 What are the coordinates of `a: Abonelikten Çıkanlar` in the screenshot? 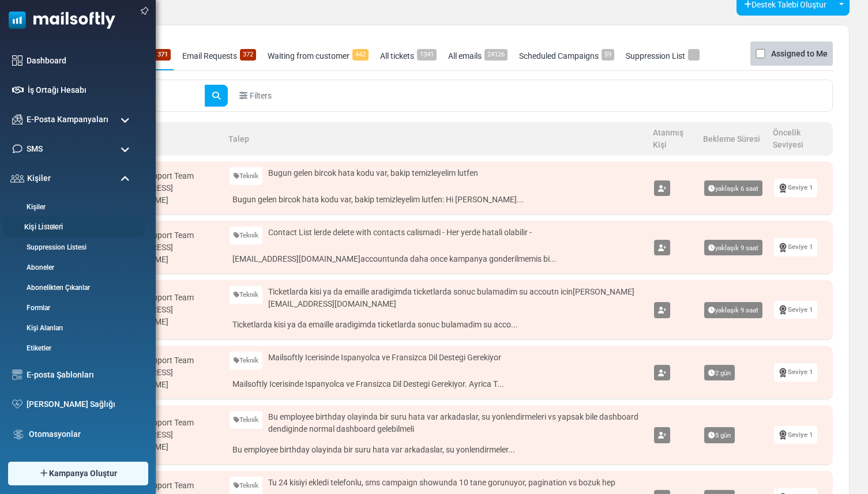 It's located at (72, 288).